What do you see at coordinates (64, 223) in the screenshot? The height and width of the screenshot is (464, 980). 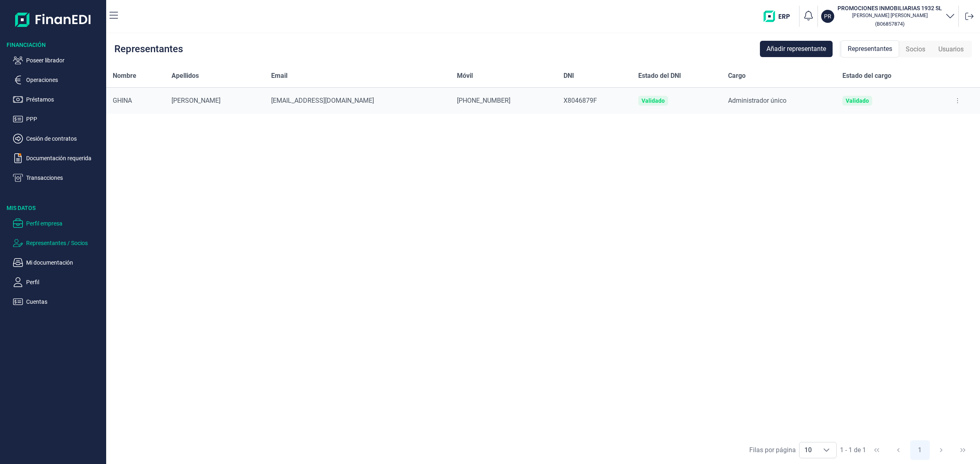 I see `p: Perfil empresa` at bounding box center [64, 223].